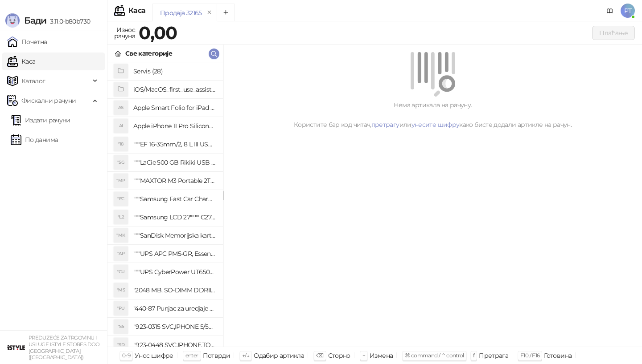 The width and height of the screenshot is (642, 364). I want to click on div: "L2, so click(121, 217).